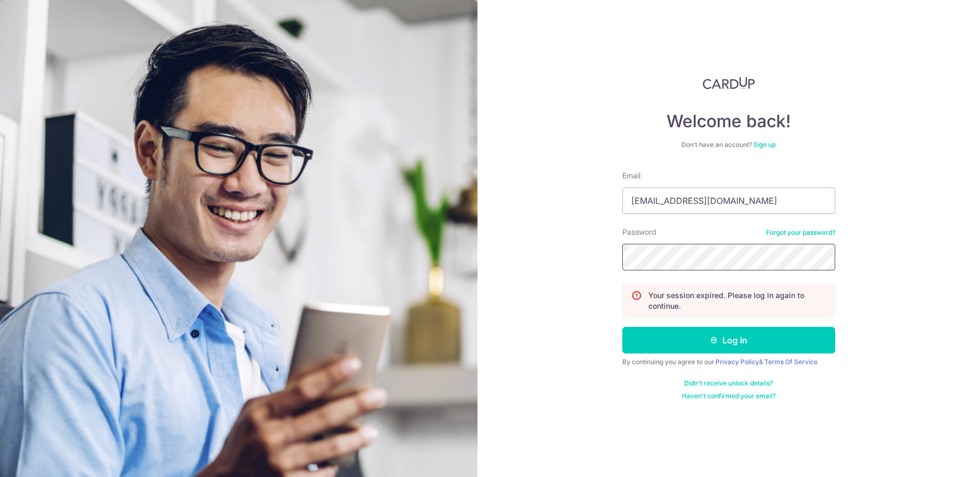 The image size is (980, 477). What do you see at coordinates (737, 301) in the screenshot?
I see `p: Your session expired. Please log in again to continue.` at bounding box center [737, 301].